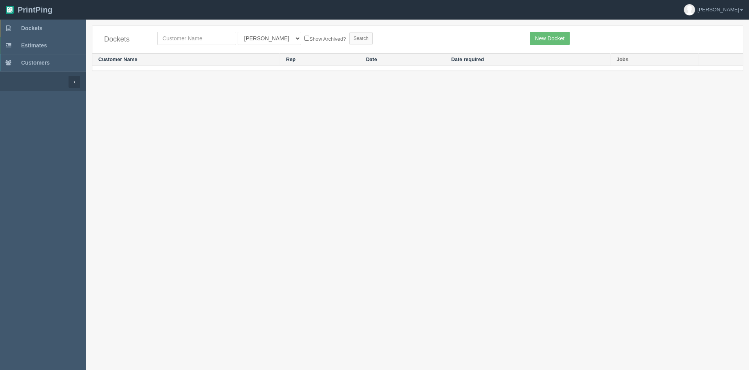  What do you see at coordinates (118, 59) in the screenshot?
I see `a: Customer Name` at bounding box center [118, 59].